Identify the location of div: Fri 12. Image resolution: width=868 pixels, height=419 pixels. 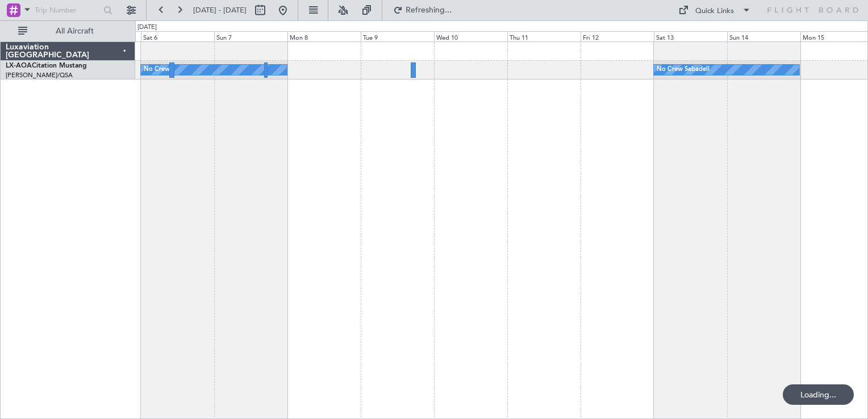
(617, 37).